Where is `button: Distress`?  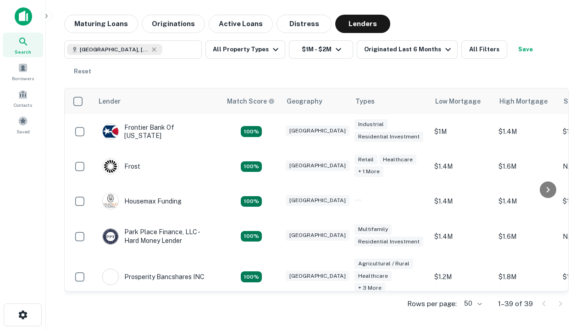
button: Distress is located at coordinates (304, 24).